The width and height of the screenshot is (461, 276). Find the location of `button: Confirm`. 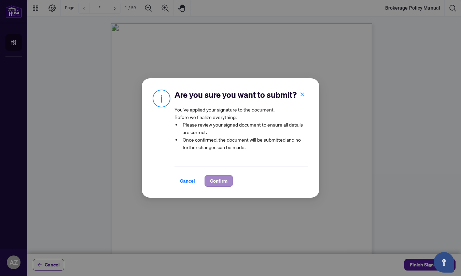

button: Confirm is located at coordinates (219, 181).